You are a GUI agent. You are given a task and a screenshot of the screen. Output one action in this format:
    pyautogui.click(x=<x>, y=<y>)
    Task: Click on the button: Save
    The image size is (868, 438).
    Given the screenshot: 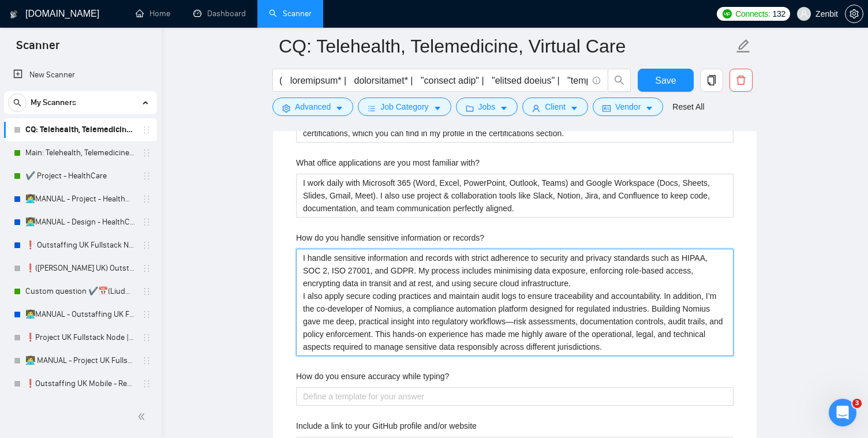 What is the action you would take?
    pyautogui.click(x=665, y=80)
    